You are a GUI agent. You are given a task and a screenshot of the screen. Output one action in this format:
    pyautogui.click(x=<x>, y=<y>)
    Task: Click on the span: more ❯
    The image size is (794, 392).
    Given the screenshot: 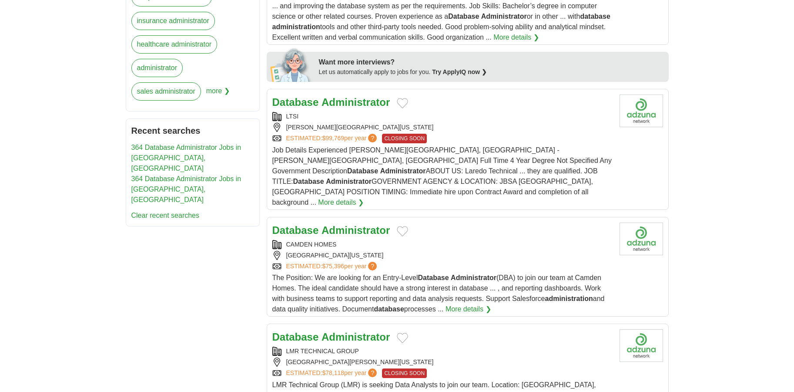 What is the action you would take?
    pyautogui.click(x=218, y=94)
    